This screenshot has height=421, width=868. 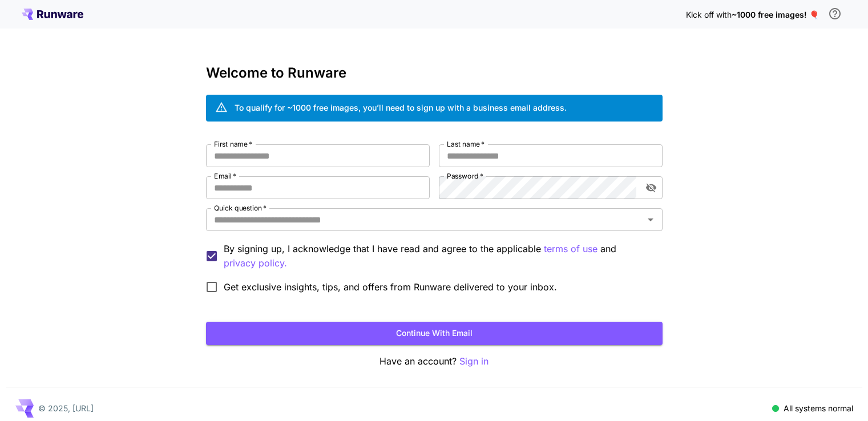 I want to click on p: terms of use, so click(x=571, y=248).